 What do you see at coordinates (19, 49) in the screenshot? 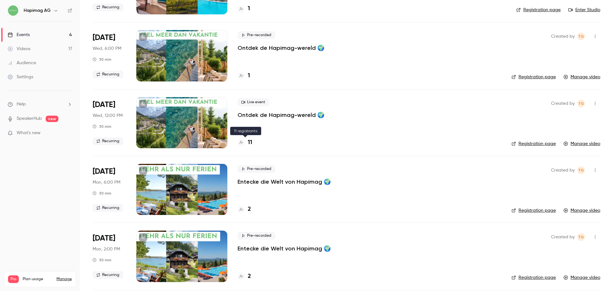
I see `div: Videos` at bounding box center [19, 49].